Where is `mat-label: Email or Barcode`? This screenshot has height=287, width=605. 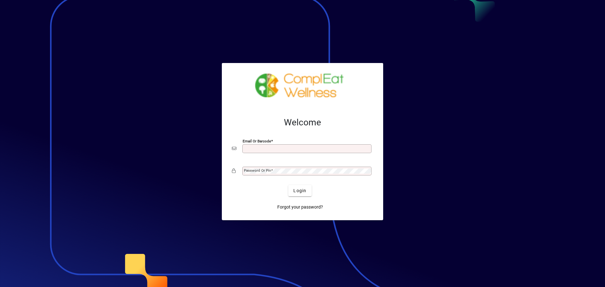 mat-label: Email or Barcode is located at coordinates (257, 141).